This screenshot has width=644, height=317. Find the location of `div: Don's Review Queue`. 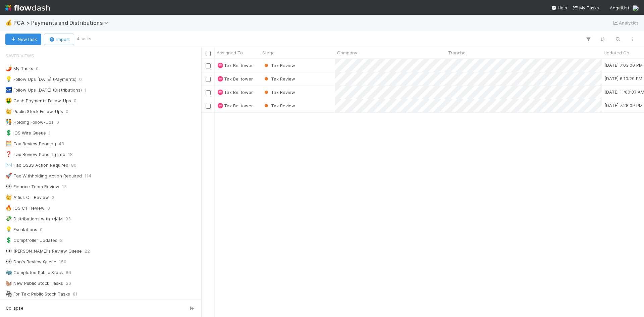

div: Don's Review Queue is located at coordinates (31, 262).